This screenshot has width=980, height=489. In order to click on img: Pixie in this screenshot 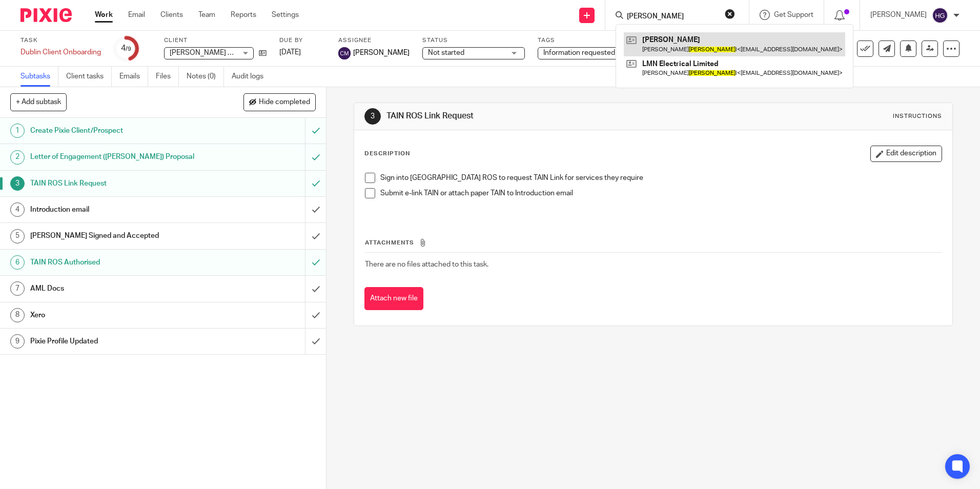, I will do `click(46, 15)`.